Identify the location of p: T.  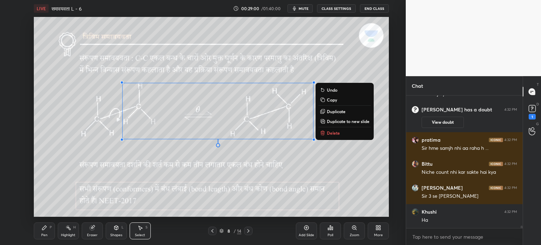
(538, 84).